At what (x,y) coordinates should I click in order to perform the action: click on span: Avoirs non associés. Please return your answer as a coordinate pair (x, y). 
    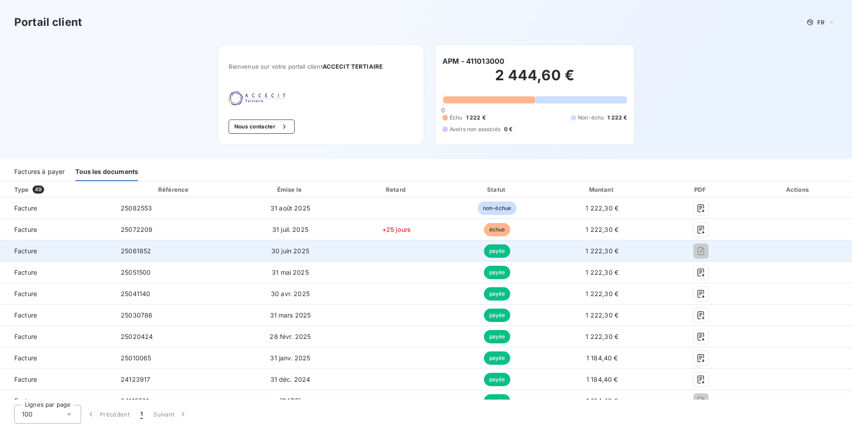
    Looking at the image, I should click on (475, 129).